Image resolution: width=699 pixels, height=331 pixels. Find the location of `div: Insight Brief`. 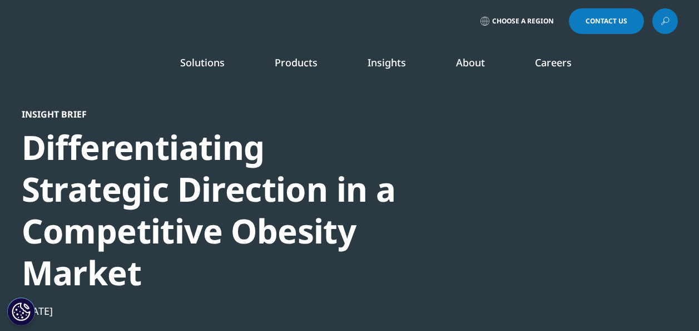

div: Insight Brief is located at coordinates (213, 114).